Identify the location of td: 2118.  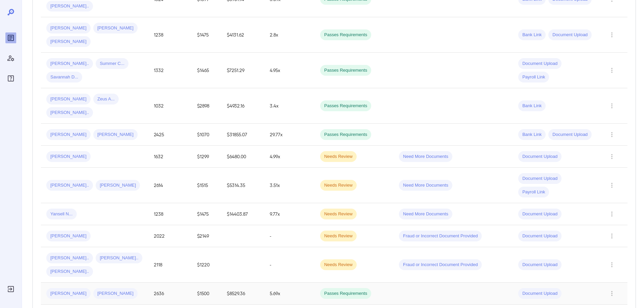
(169, 264).